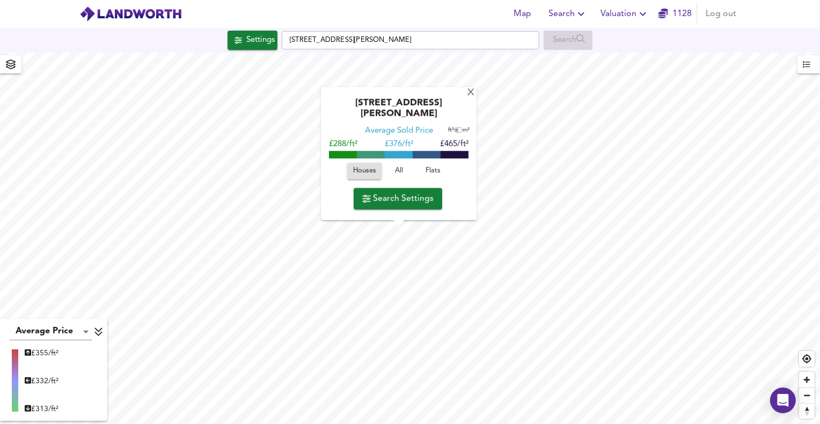  Describe the element at coordinates (399, 171) in the screenshot. I see `button: All` at that location.